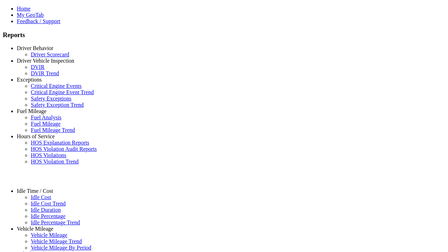  I want to click on a: Idle Percentage Trend, so click(55, 222).